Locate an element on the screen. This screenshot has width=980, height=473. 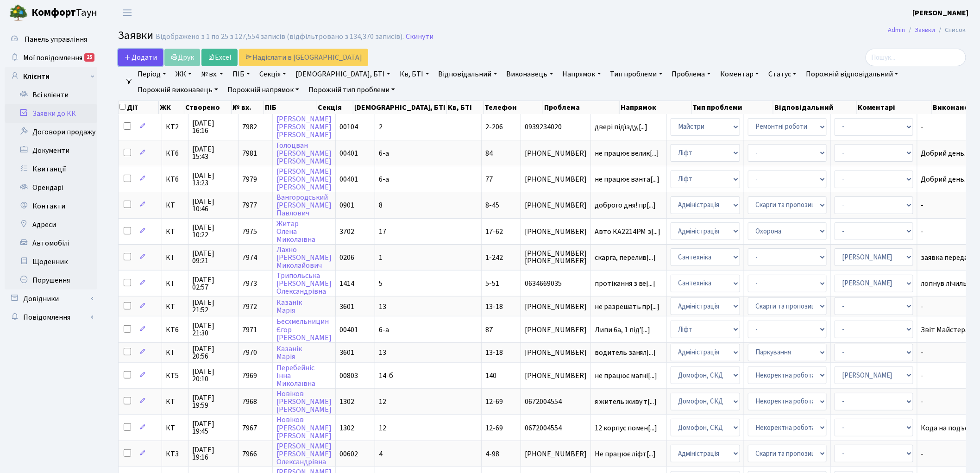
span: скарга, перелив[...] is located at coordinates (625, 258).